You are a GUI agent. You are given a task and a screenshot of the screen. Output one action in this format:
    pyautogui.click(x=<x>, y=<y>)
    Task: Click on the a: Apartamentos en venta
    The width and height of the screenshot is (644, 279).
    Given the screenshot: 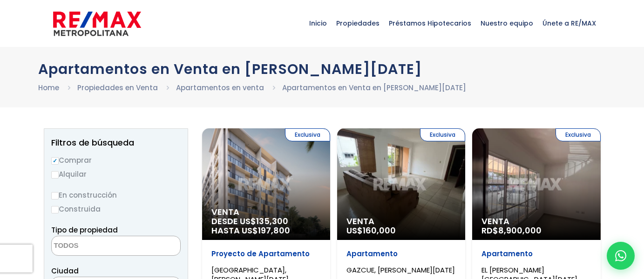 What is the action you would take?
    pyautogui.click(x=220, y=87)
    